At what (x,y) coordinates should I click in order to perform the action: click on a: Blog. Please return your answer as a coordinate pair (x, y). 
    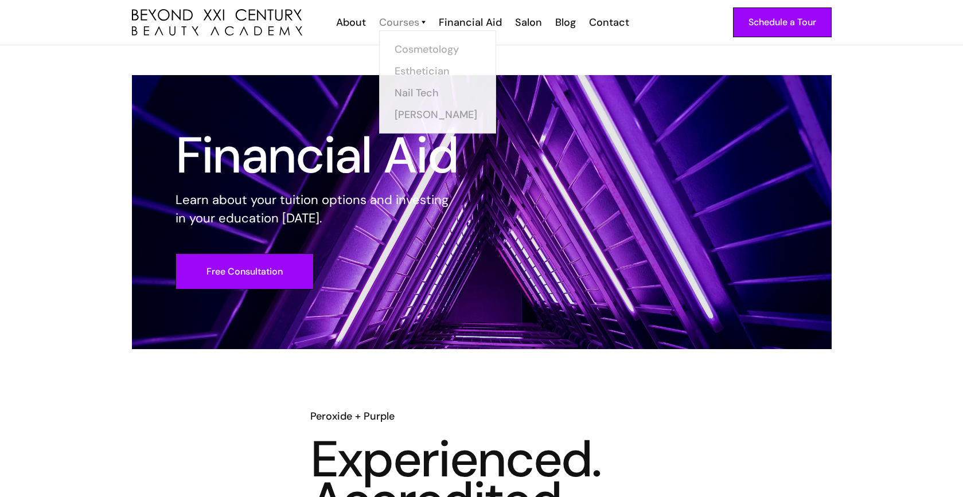
    Looking at the image, I should click on (565, 22).